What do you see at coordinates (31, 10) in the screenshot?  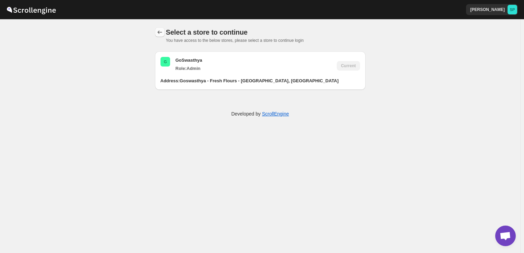 I see `img: ScrollEngine` at bounding box center [31, 10].